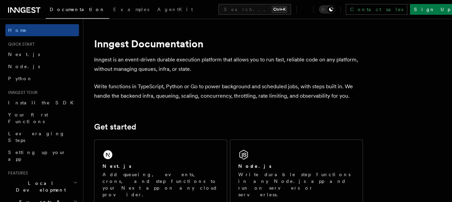  Describe the element at coordinates (279, 9) in the screenshot. I see `kbd: Ctrl+K` at that location.